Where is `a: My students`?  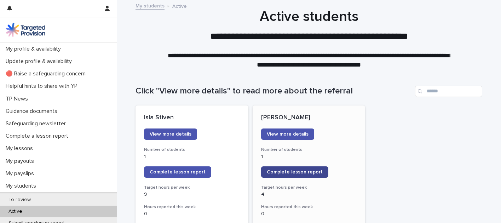 a: My students is located at coordinates (150, 5).